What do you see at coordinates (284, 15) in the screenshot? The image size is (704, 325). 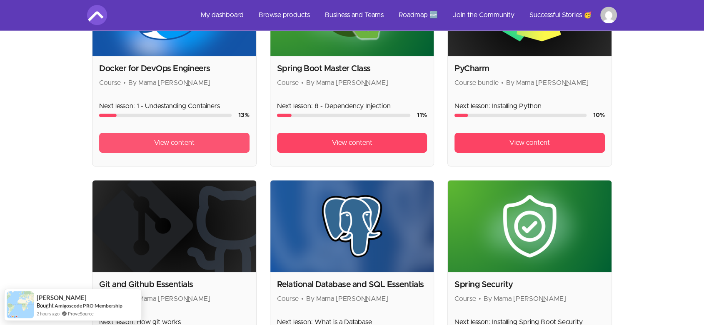 I see `a: Browse products` at bounding box center [284, 15].